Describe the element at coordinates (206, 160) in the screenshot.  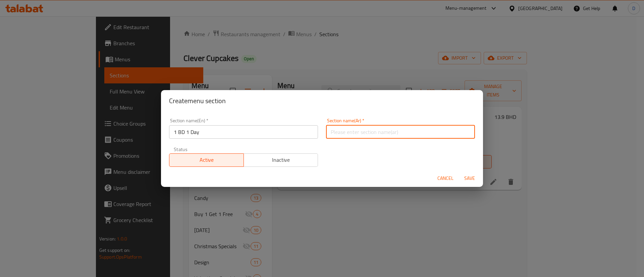
I see `button: Active` at that location.